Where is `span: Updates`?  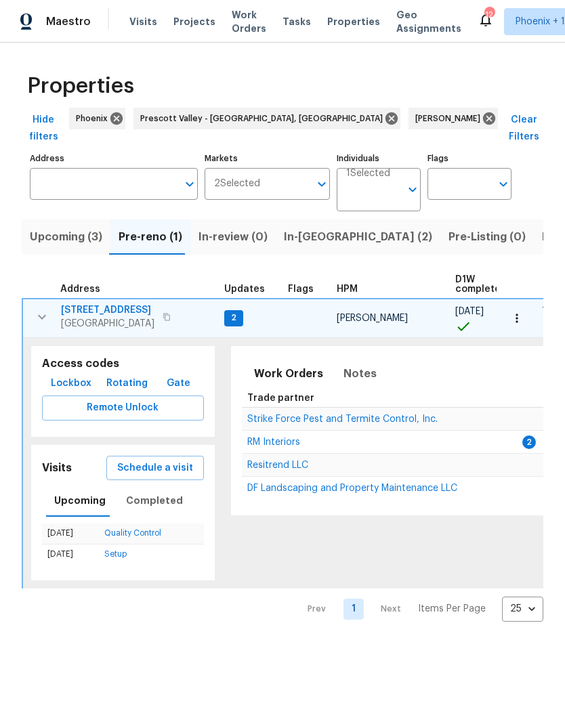
span: Updates is located at coordinates (244, 289).